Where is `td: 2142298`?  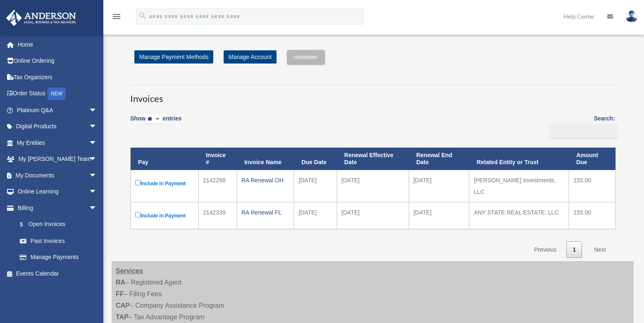 td: 2142298 is located at coordinates (217, 186).